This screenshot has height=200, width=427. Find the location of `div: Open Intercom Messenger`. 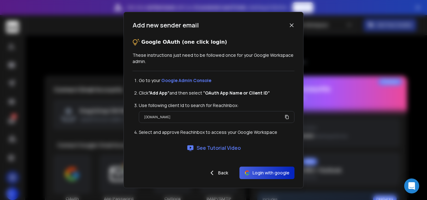

div: Open Intercom Messenger is located at coordinates (411, 186).